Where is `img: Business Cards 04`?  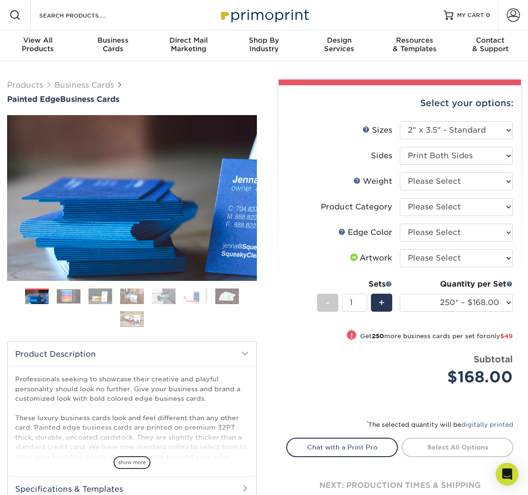 img: Business Cards 04 is located at coordinates (132, 296).